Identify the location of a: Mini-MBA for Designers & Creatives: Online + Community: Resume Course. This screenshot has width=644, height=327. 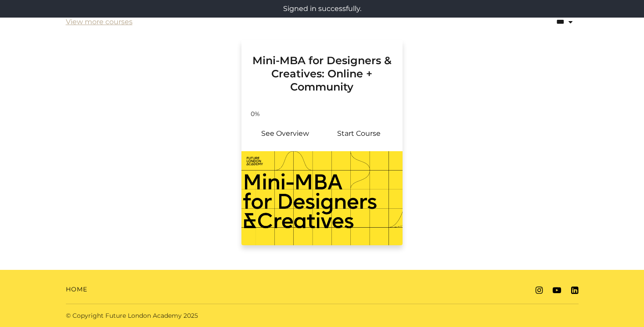
(359, 133).